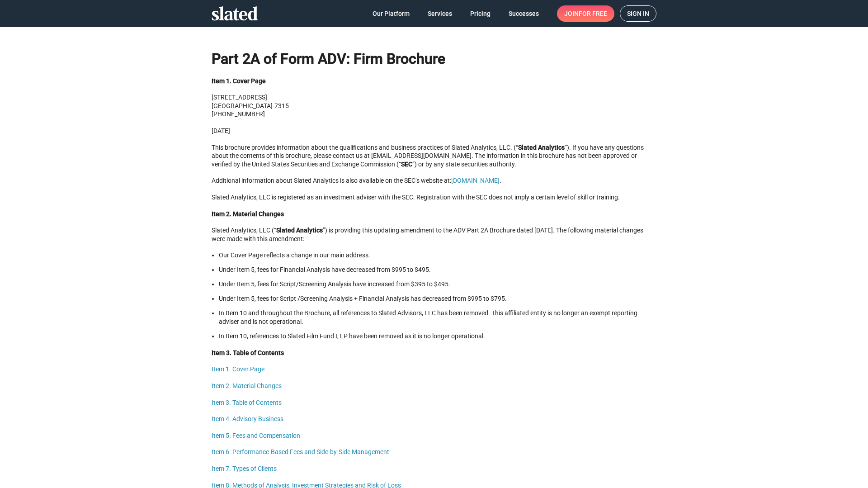 The image size is (868, 488). What do you see at coordinates (246, 402) in the screenshot?
I see `a: Item 3. Table of Contents` at bounding box center [246, 402].